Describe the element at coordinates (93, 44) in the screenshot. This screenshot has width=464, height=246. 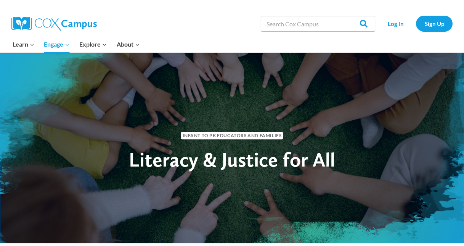
I see `span: Explore` at that location.